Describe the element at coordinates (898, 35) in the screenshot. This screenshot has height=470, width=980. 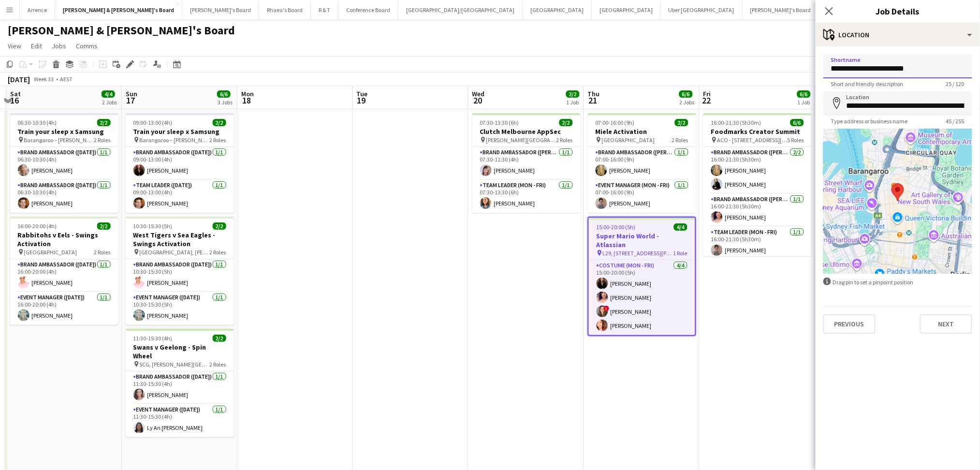
I see `div: Location` at that location.